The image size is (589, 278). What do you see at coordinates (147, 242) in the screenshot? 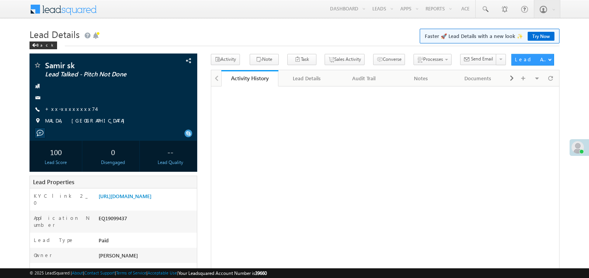
I see `div: Paid` at bounding box center [147, 242].